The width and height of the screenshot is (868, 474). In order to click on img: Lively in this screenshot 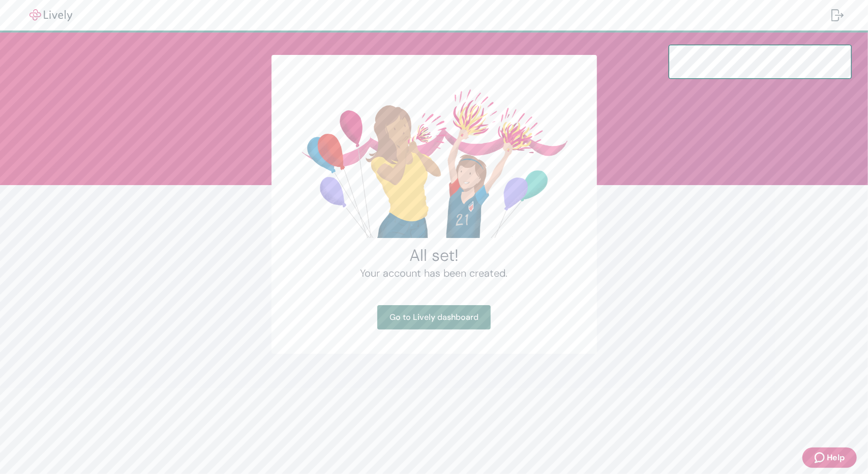, I will do `click(51, 15)`.